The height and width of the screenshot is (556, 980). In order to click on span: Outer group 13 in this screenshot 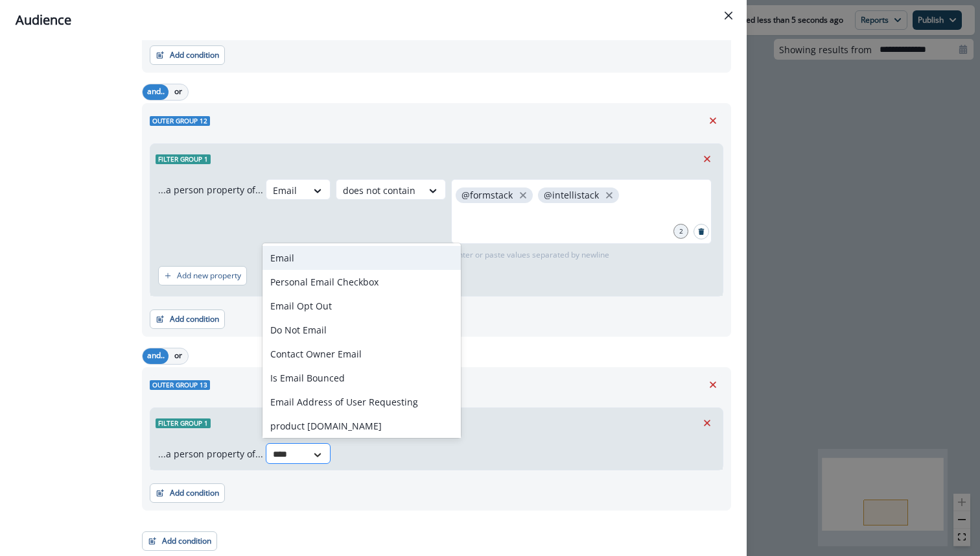, I will do `click(180, 385)`.